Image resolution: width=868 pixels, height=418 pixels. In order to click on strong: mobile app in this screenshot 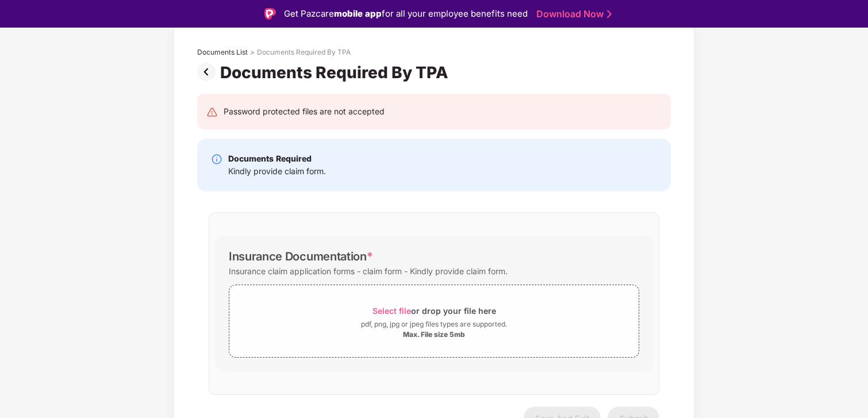, I will do `click(357, 13)`.